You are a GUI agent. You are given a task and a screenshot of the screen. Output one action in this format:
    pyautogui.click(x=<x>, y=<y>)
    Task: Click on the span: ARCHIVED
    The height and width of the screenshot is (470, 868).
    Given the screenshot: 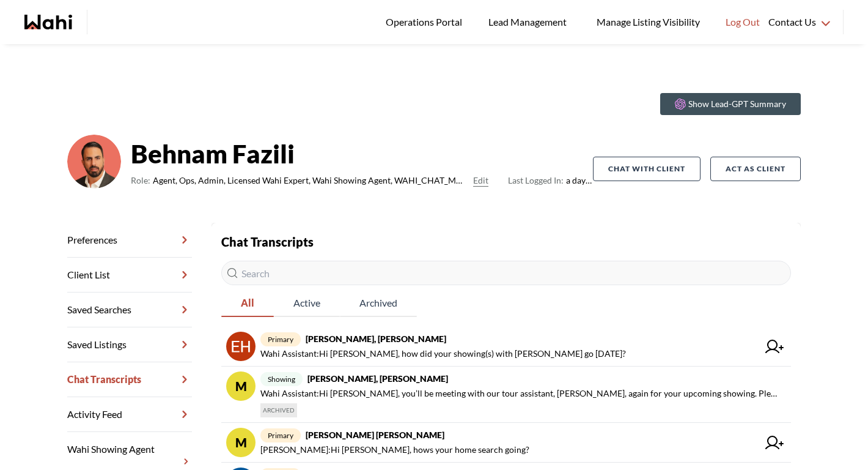 What is the action you would take?
    pyautogui.click(x=279, y=410)
    